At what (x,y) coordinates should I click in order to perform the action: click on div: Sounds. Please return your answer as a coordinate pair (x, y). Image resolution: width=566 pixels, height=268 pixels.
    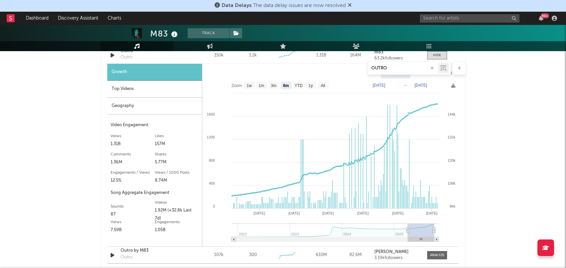
    Looking at the image, I should click on (132, 207).